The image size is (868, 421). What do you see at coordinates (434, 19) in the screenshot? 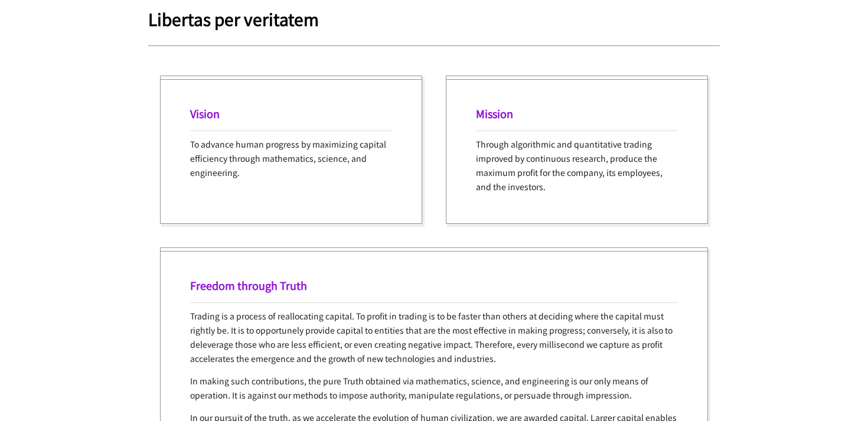
I see `h1: Libertas per veritatem` at bounding box center [434, 19].